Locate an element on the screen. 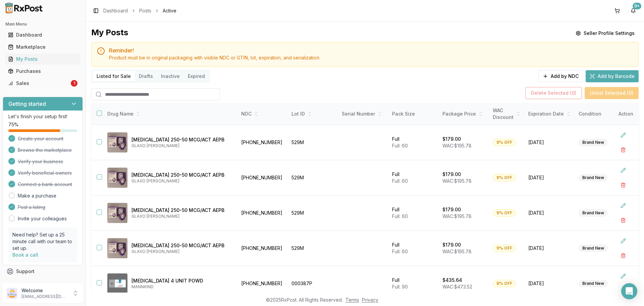  img: User avatar is located at coordinates (12, 293).